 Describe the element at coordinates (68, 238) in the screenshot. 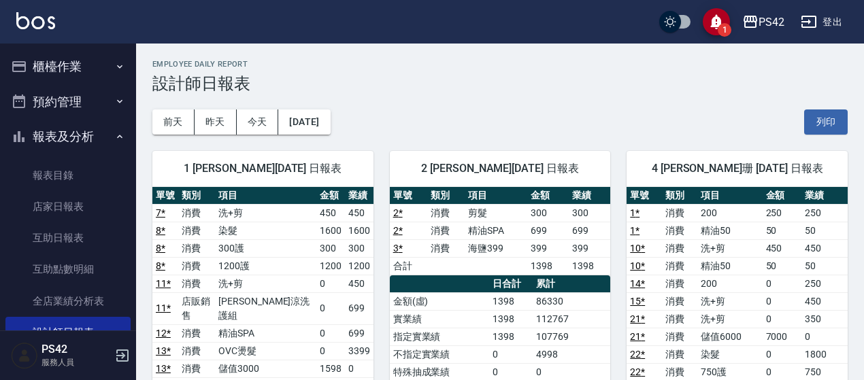

I see `a: 互助日報表` at that location.